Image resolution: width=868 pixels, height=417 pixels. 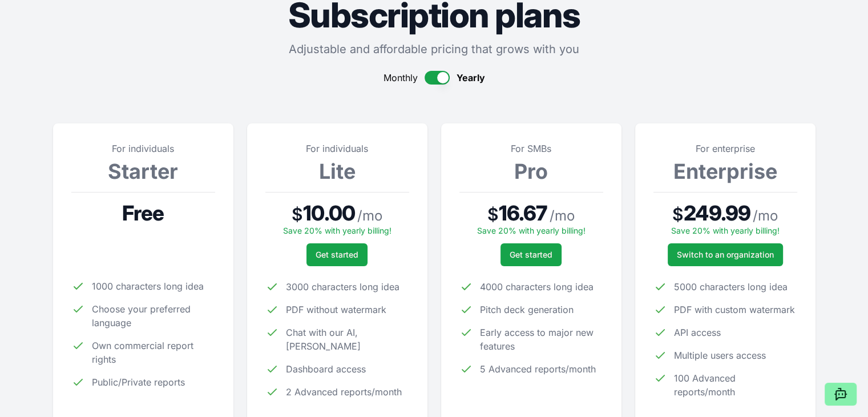 What do you see at coordinates (434, 49) in the screenshot?
I see `p: Adjustable and affordable pricing that grows with you` at bounding box center [434, 49].